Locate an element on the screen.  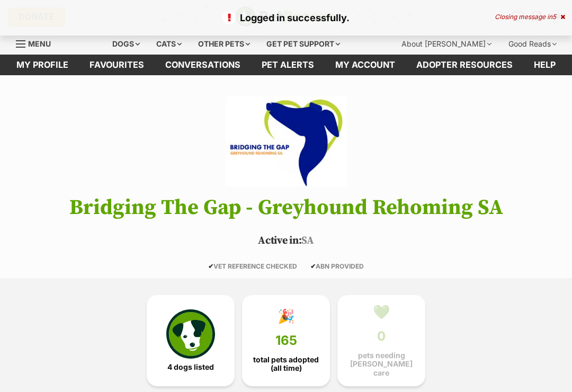
span: total pets adopted (all time) is located at coordinates (286, 364).